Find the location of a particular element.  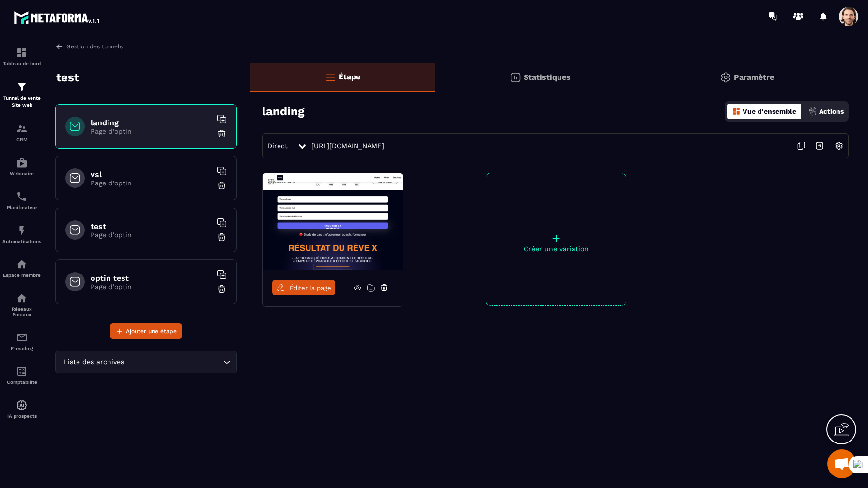

h3: landing is located at coordinates (283, 112).